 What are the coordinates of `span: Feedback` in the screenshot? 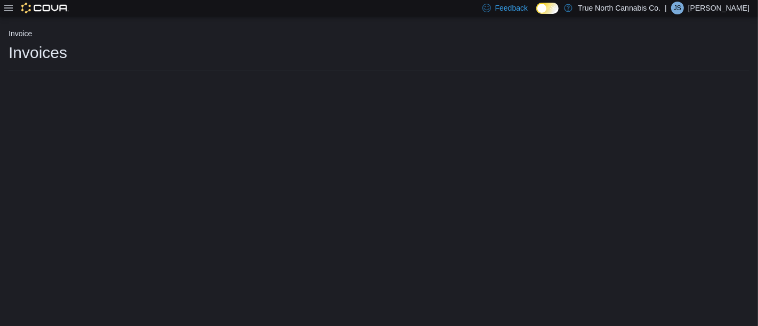 It's located at (511, 8).